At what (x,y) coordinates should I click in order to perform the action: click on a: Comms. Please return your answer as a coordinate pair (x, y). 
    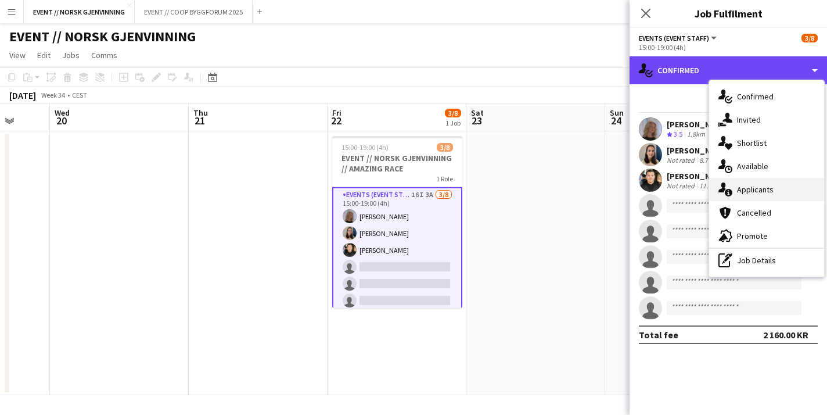
    Looking at the image, I should click on (104, 55).